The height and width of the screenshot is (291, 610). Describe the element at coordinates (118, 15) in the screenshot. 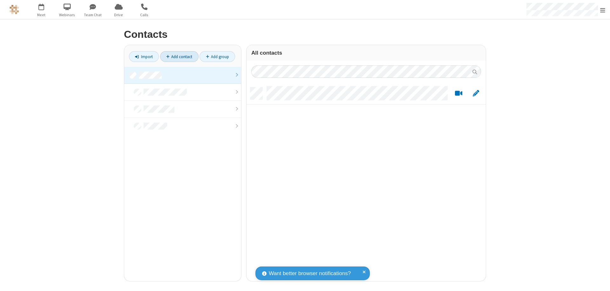

I see `span: Drive` at that location.